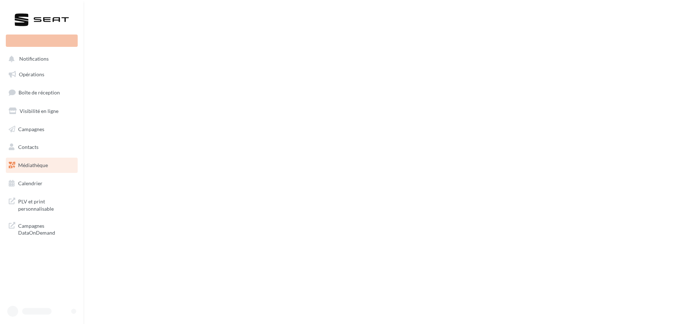 The height and width of the screenshot is (324, 697). What do you see at coordinates (34, 59) in the screenshot?
I see `span: Notifications` at bounding box center [34, 59].